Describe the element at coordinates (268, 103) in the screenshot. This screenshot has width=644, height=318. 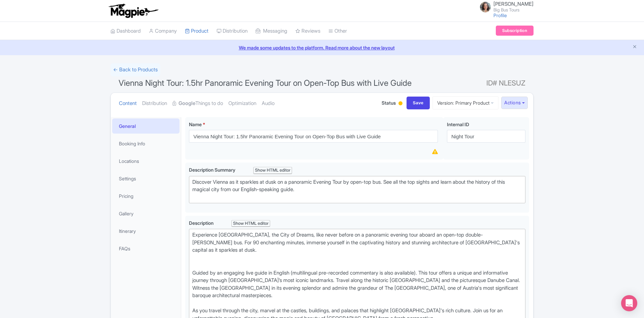
I see `a: Audio` at that location.